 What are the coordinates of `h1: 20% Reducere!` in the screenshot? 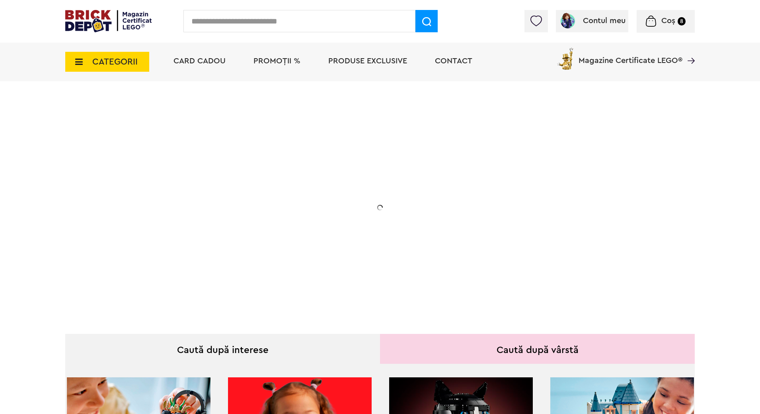 It's located at (201, 175).